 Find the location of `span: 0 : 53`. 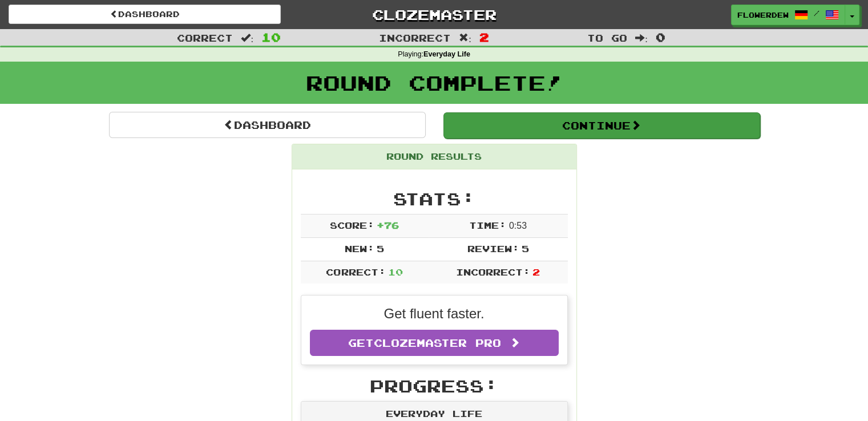

span: 0 : 53 is located at coordinates (518, 225).